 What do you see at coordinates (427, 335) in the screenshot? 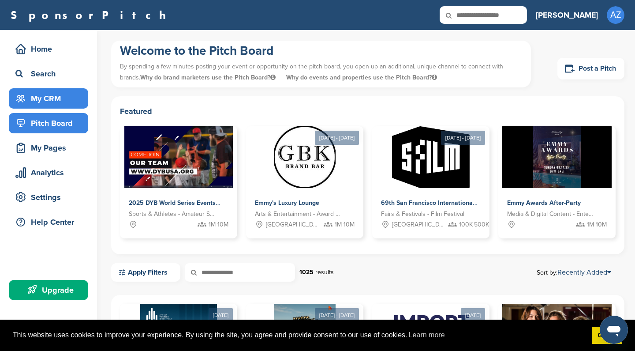
I see `a: learn more about cookies` at bounding box center [427, 335].